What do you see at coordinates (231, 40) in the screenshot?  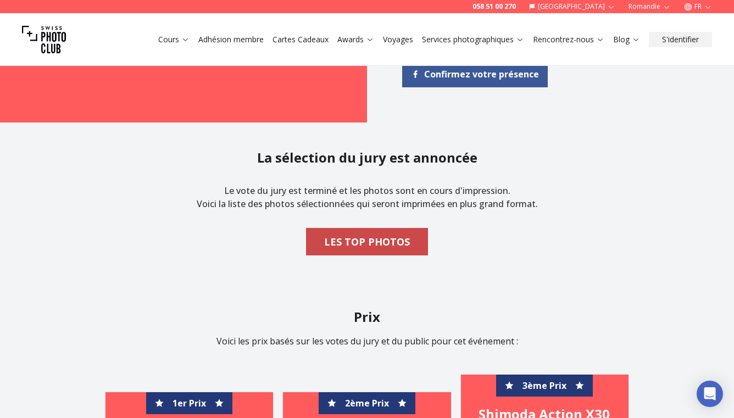 I see `a: Adhésion membre` at bounding box center [231, 40].